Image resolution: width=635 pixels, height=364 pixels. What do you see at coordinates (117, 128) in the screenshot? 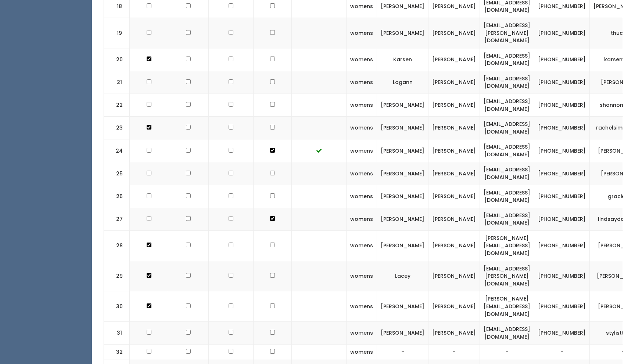
I see `td: 23` at bounding box center [117, 128].